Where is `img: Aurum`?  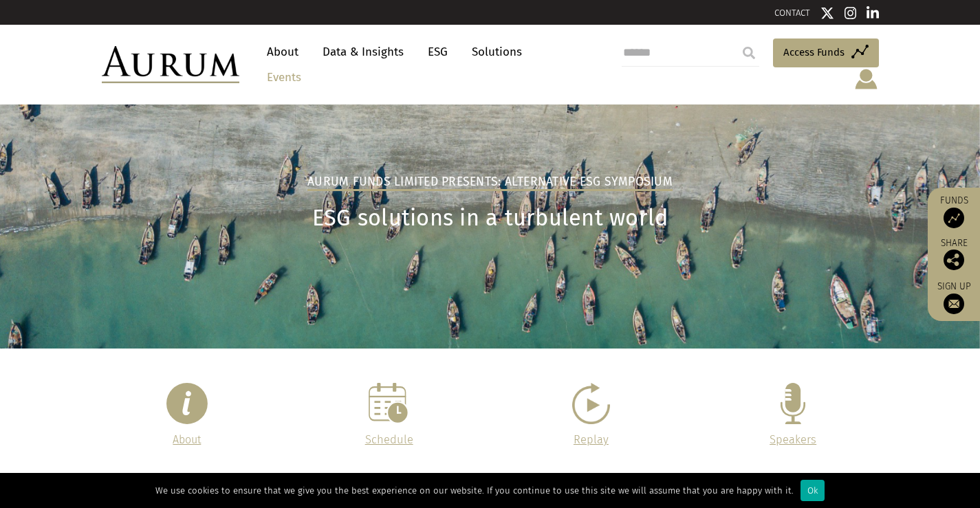 img: Aurum is located at coordinates (170, 65).